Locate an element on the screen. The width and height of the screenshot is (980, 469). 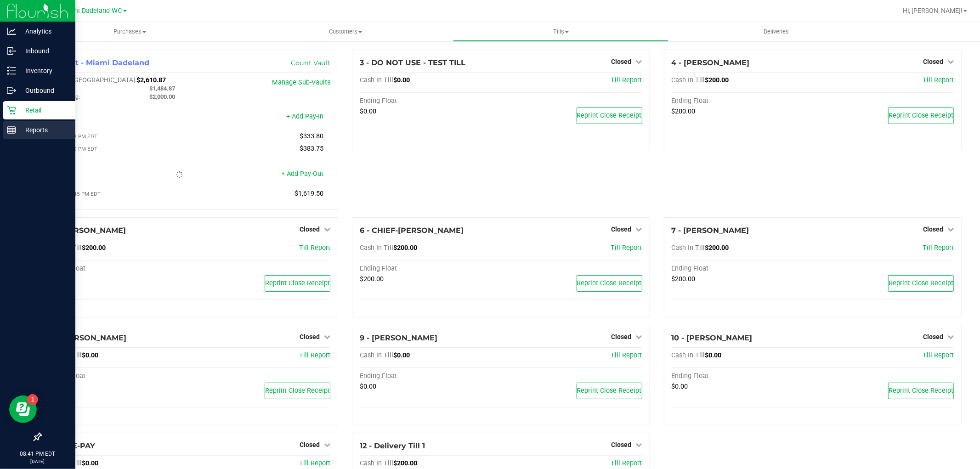
a: Customers is located at coordinates (345, 31).